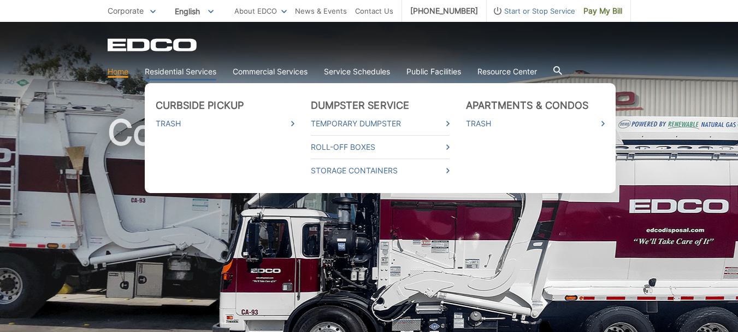 Image resolution: width=738 pixels, height=332 pixels. I want to click on a: News & Events, so click(321, 11).